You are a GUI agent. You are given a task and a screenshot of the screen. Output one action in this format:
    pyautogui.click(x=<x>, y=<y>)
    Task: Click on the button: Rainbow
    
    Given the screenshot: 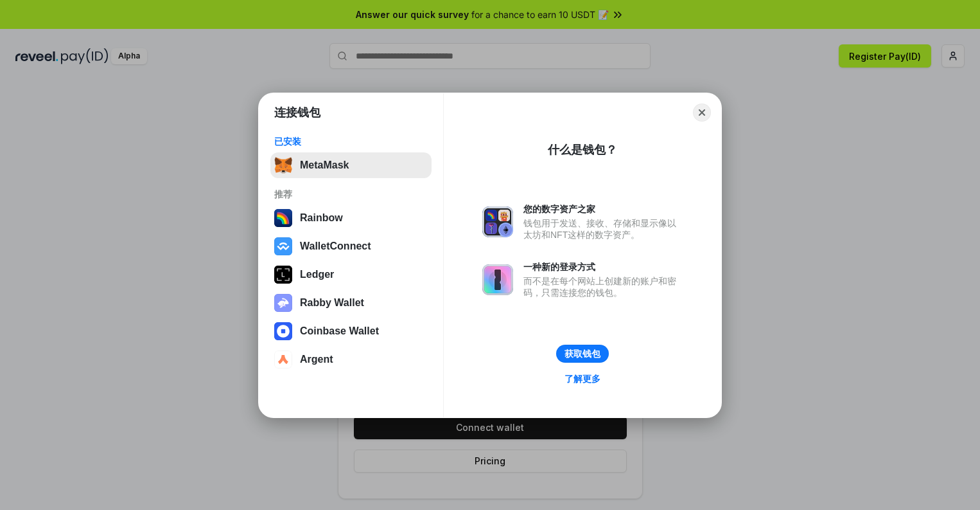 What is the action you would take?
    pyautogui.click(x=351, y=218)
    